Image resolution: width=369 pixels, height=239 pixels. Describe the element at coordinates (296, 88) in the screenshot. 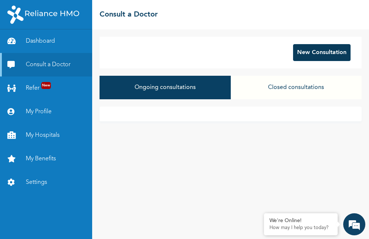

I see `button: Closed consultations` at that location.